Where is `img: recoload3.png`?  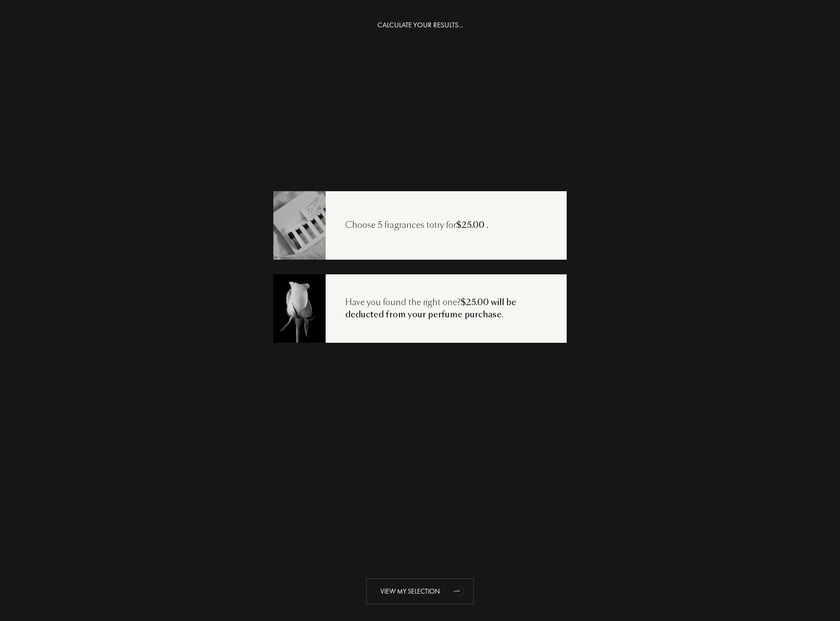
img: recoload3.png is located at coordinates (299, 308).